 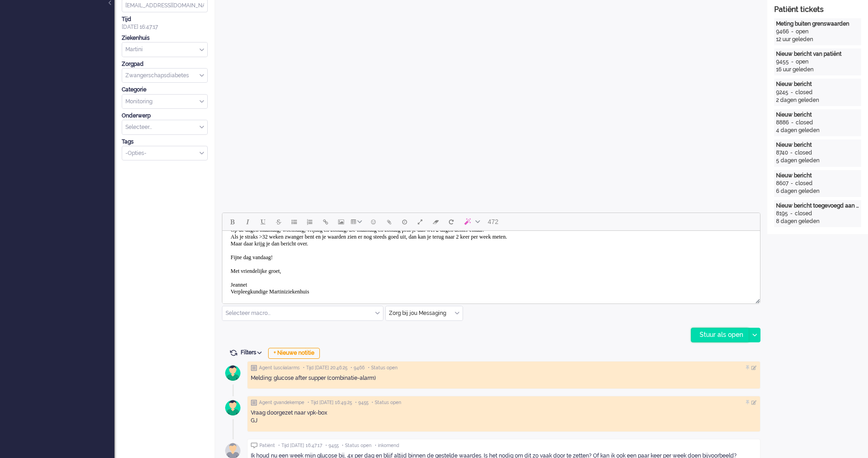 What do you see at coordinates (254, 445) in the screenshot?
I see `img: ic_chat_grey.svg` at bounding box center [254, 445].